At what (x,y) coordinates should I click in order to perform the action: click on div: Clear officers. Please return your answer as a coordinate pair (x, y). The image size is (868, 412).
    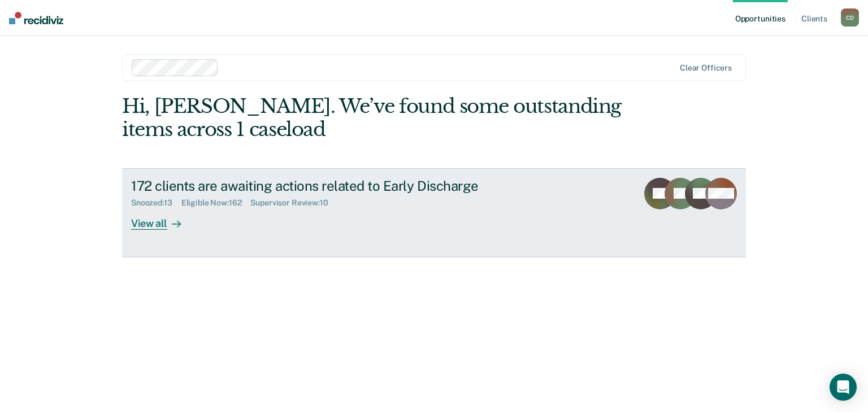
    Looking at the image, I should click on (705, 68).